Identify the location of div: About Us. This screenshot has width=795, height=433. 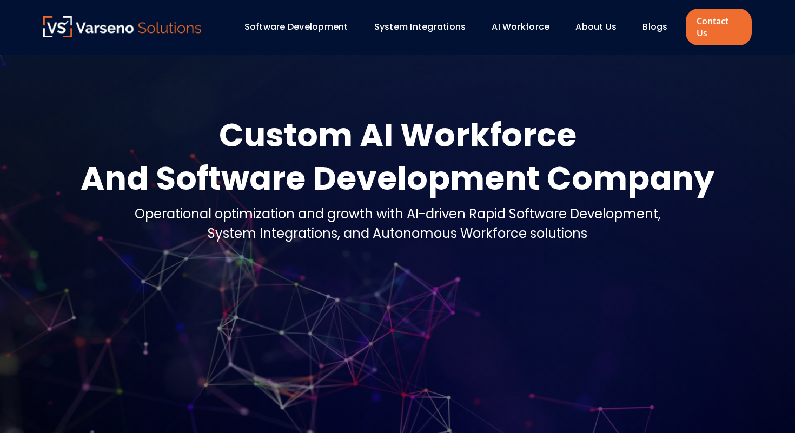
(601, 27).